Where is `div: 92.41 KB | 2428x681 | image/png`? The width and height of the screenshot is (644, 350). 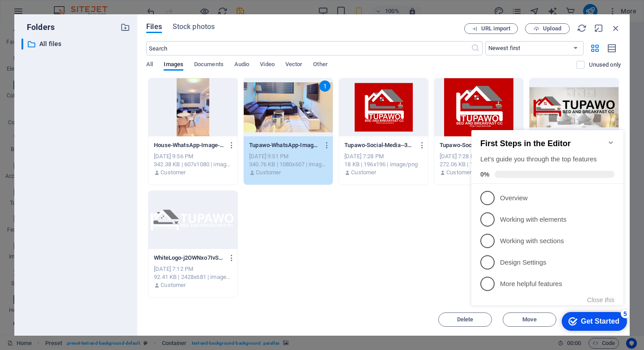
div: 92.41 KB | 2428x681 | image/png is located at coordinates (193, 277).